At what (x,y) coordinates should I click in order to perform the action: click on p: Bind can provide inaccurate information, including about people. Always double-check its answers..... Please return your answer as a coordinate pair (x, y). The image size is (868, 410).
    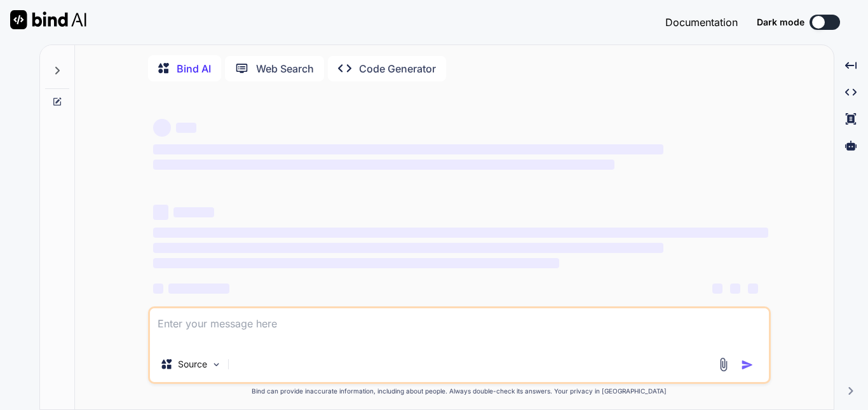
    Looking at the image, I should click on (460, 391).